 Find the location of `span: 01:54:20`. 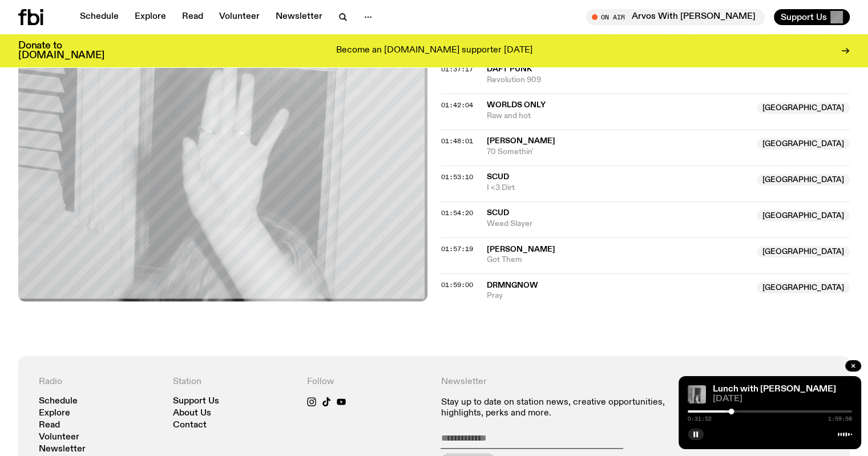

span: 01:54:20 is located at coordinates (457, 212).